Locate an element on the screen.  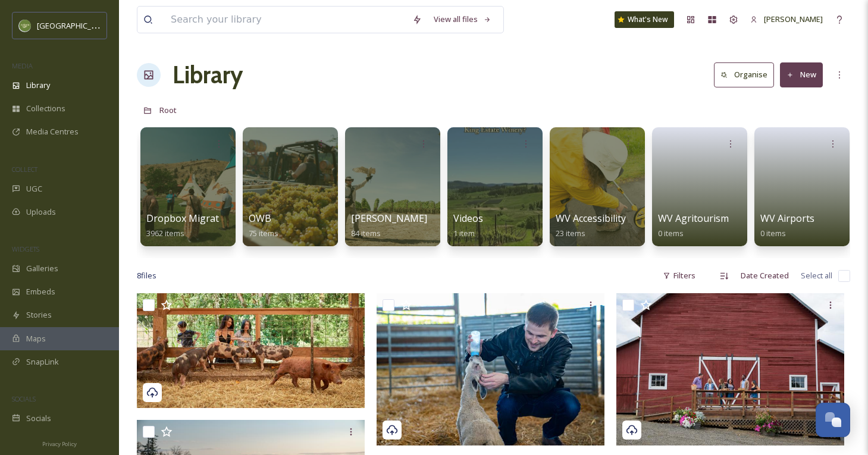
span: WV Accessibility is located at coordinates (590, 219).